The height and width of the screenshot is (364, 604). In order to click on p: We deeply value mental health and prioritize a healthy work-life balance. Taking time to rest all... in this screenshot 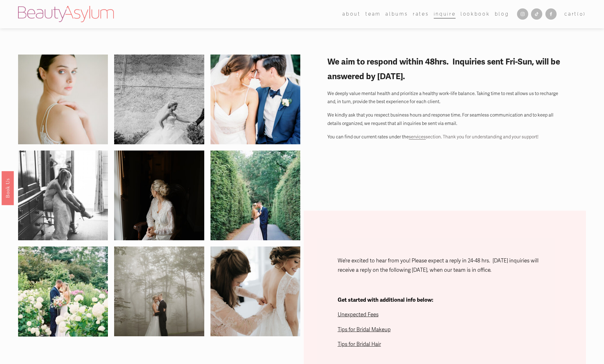, I will do `click(445, 97)`.